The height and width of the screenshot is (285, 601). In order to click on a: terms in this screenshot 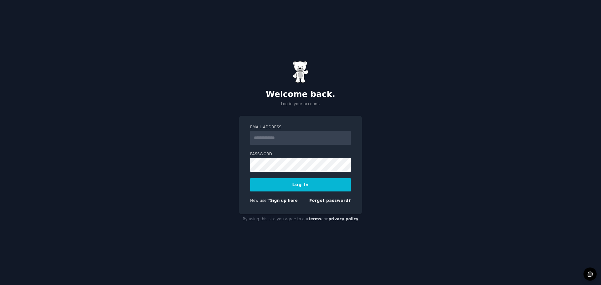, I will do `click(315, 219)`.